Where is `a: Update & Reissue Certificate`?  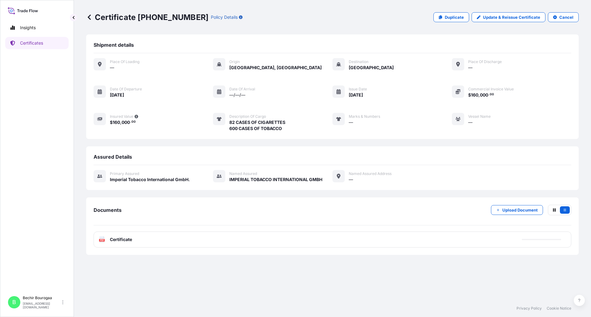
a: Update & Reissue Certificate is located at coordinates (509, 17).